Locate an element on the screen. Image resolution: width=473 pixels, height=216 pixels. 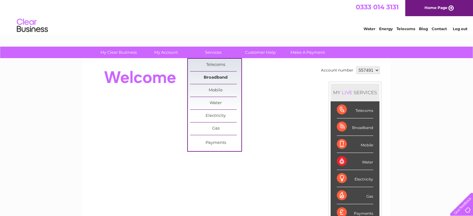
a: Log out is located at coordinates (460, 29).